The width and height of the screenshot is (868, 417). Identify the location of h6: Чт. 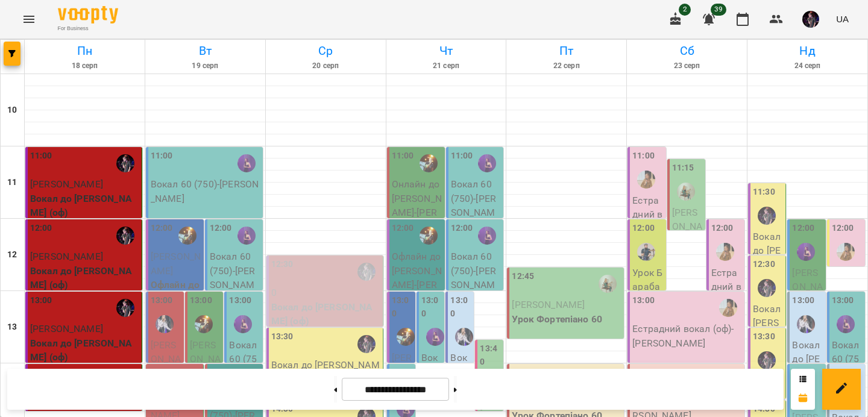
(446, 50).